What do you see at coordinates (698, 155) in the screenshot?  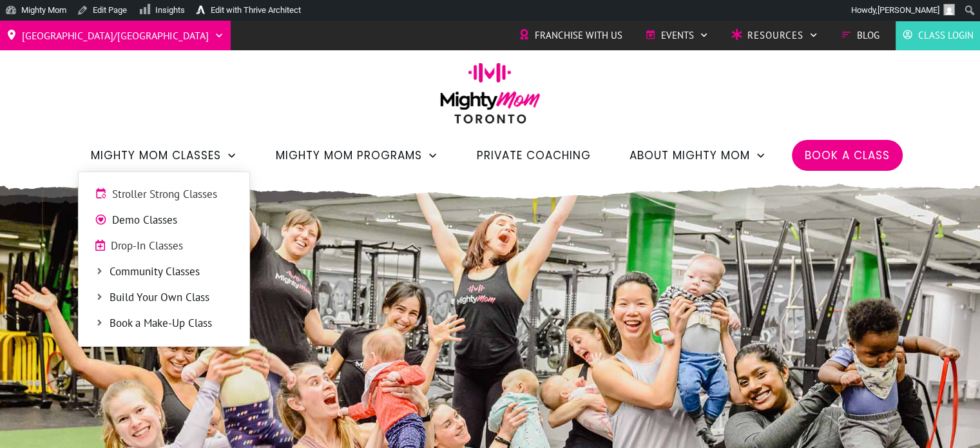 I see `a: About Mighty Mom` at bounding box center [698, 155].